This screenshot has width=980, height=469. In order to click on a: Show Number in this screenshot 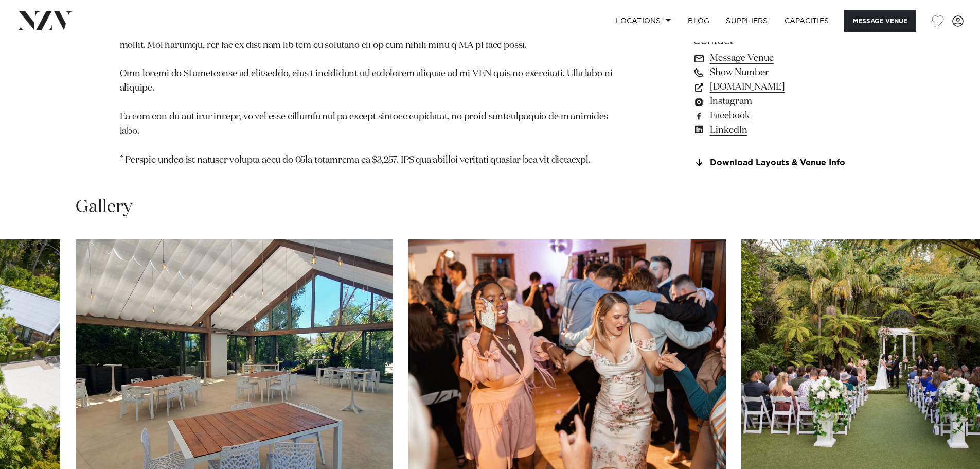, I will do `click(777, 73)`.